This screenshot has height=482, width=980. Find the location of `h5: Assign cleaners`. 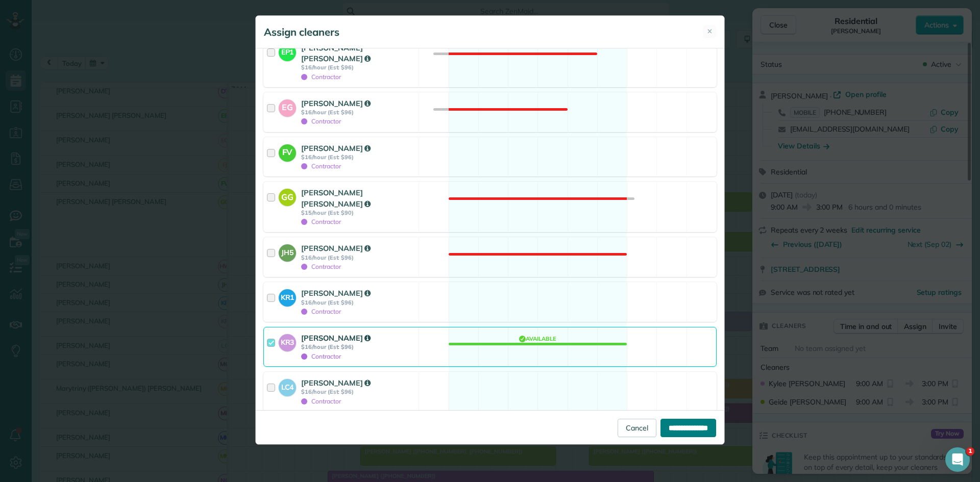

h5: Assign cleaners is located at coordinates (302, 32).